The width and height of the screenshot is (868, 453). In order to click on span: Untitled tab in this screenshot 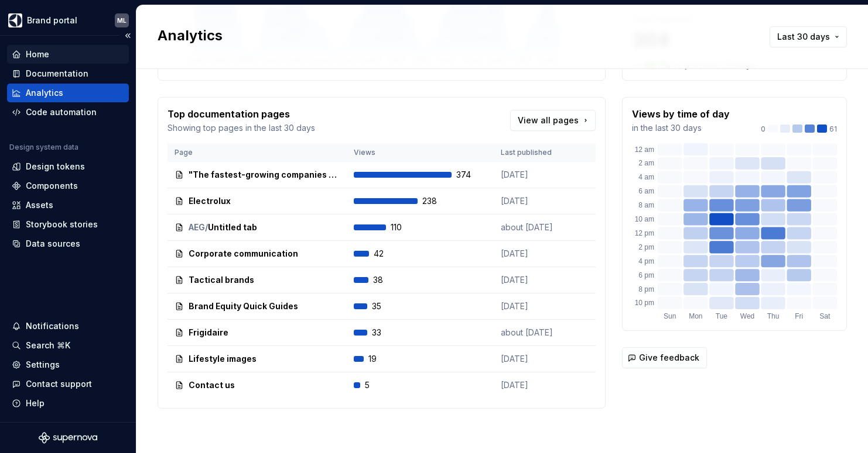, I will do `click(232, 227)`.